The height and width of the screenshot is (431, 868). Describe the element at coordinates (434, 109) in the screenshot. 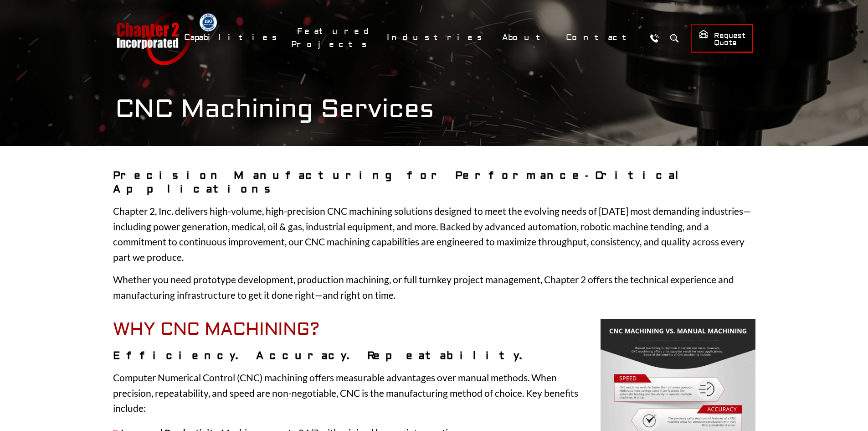

I see `h1: CNC Machining Services` at that location.